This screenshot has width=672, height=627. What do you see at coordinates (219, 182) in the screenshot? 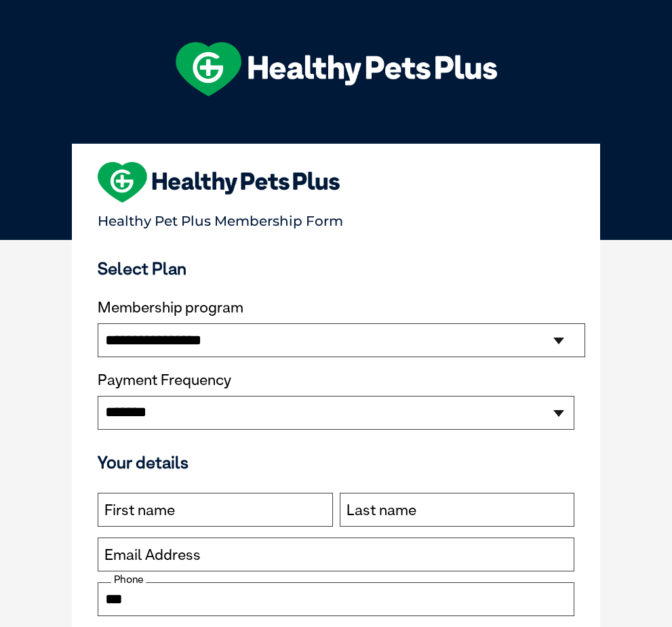
I see `img: heart-shape-hpp-logo-large.png` at bounding box center [219, 182].